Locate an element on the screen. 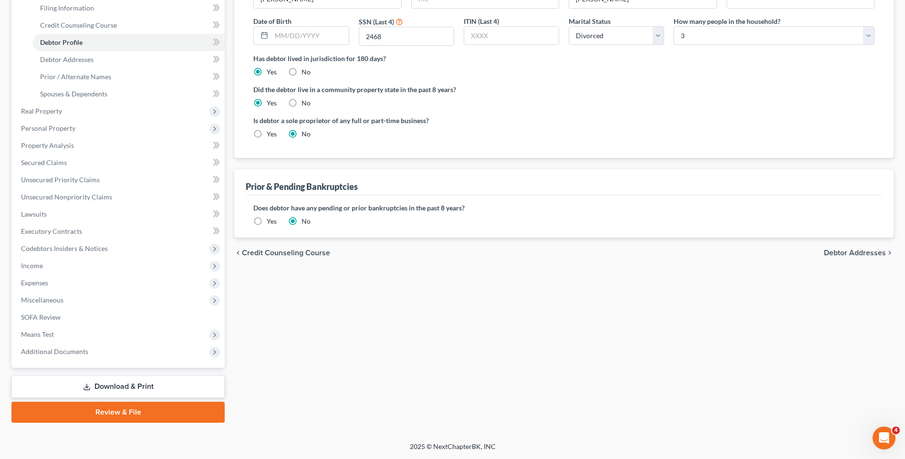  a: Lawsuits is located at coordinates (119, 214).